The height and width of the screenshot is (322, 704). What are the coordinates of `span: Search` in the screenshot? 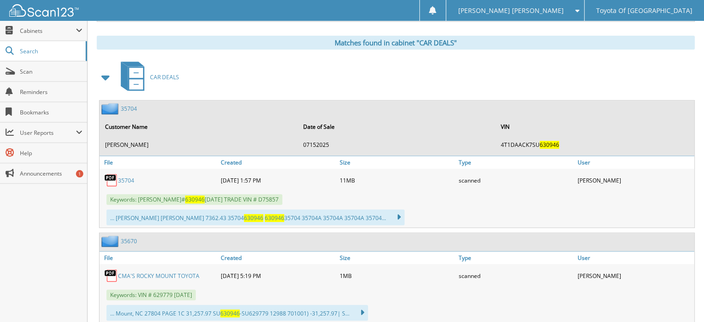 It's located at (50, 51).